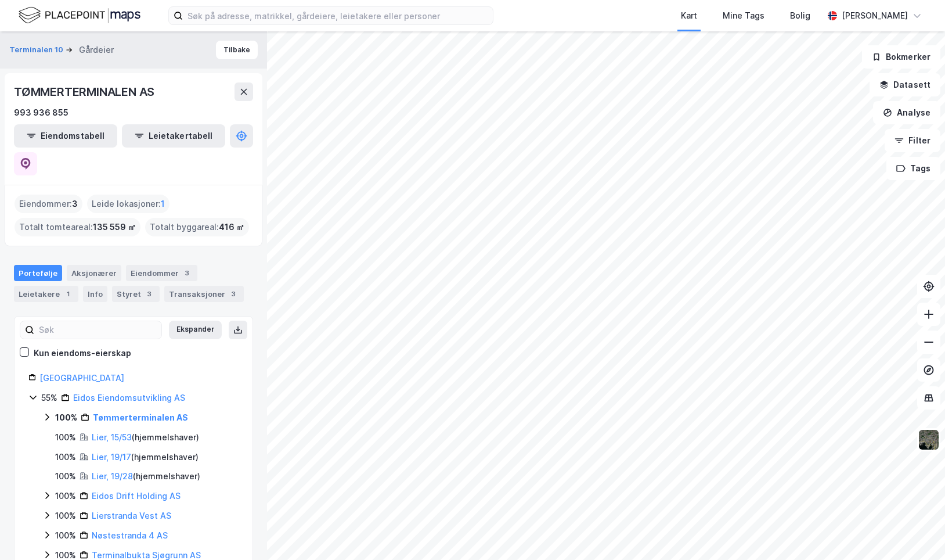 This screenshot has width=945, height=560. I want to click on div: 1, so click(68, 294).